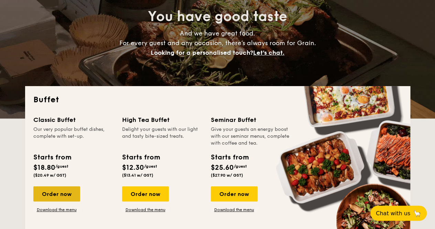  I want to click on span: Looking for a personalised touch?, so click(202, 53).